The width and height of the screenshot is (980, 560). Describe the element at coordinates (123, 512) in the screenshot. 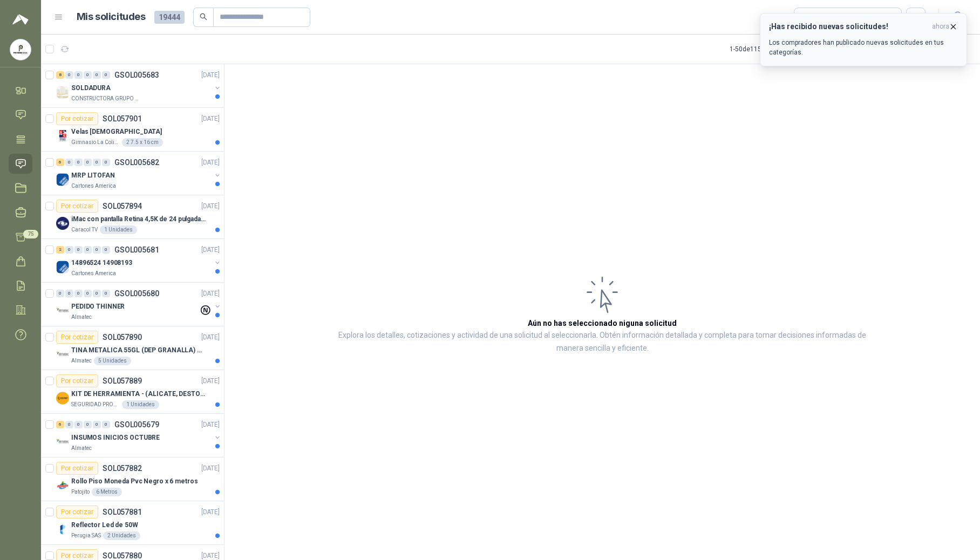

I see `p: SOL057881` at that location.